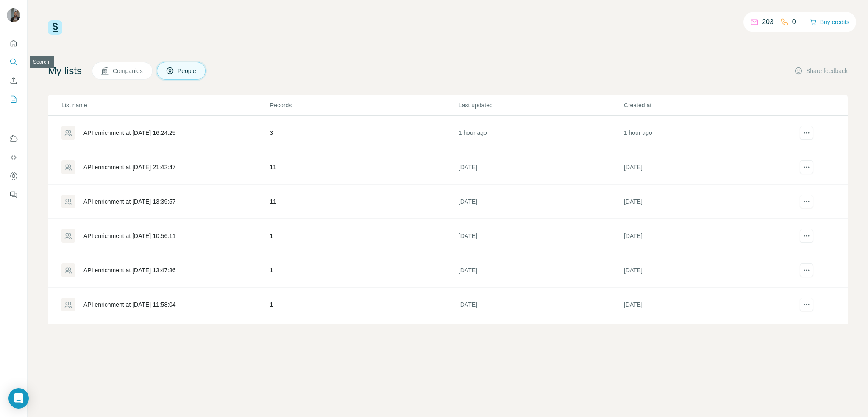 The image size is (868, 417). Describe the element at coordinates (13, 99) in the screenshot. I see `button: My lists` at that location.